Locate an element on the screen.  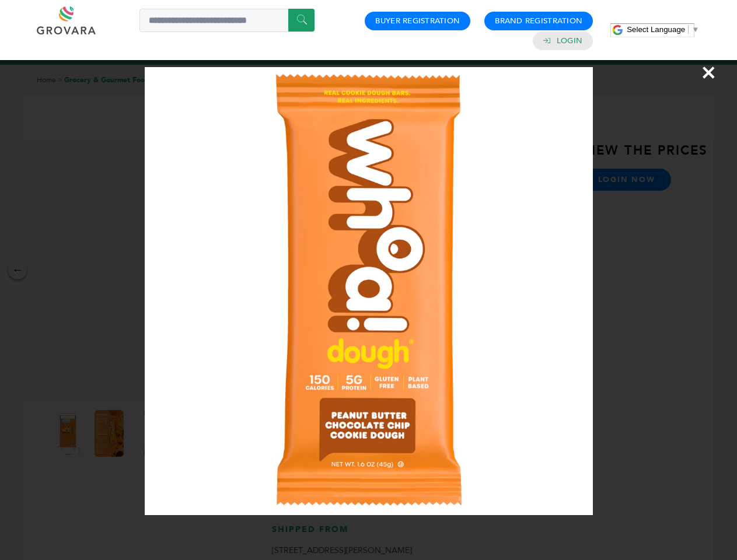
input: Search a product or brand... is located at coordinates (227, 20).